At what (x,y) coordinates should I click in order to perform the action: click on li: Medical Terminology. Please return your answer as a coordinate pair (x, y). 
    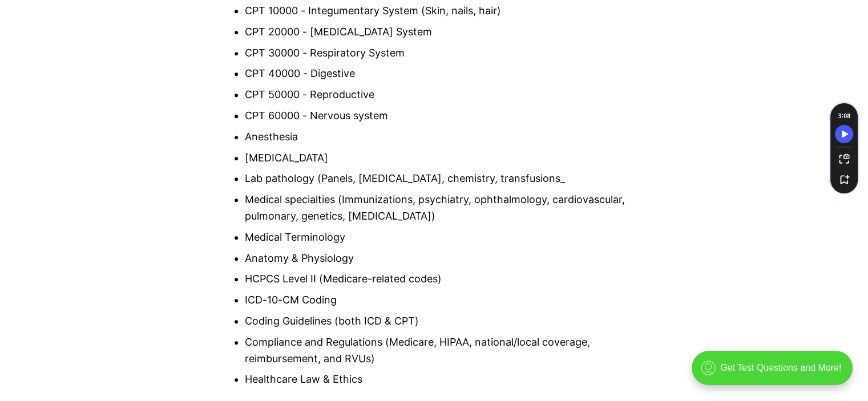
    Looking at the image, I should click on (442, 237).